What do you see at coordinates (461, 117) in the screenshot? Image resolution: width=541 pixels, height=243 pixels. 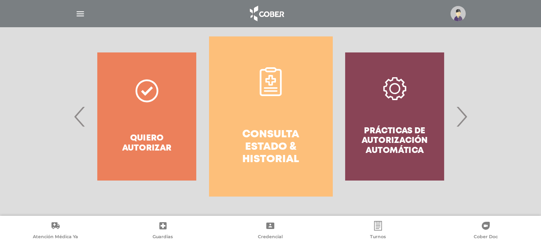 I see `span: Next` at bounding box center [461, 117].